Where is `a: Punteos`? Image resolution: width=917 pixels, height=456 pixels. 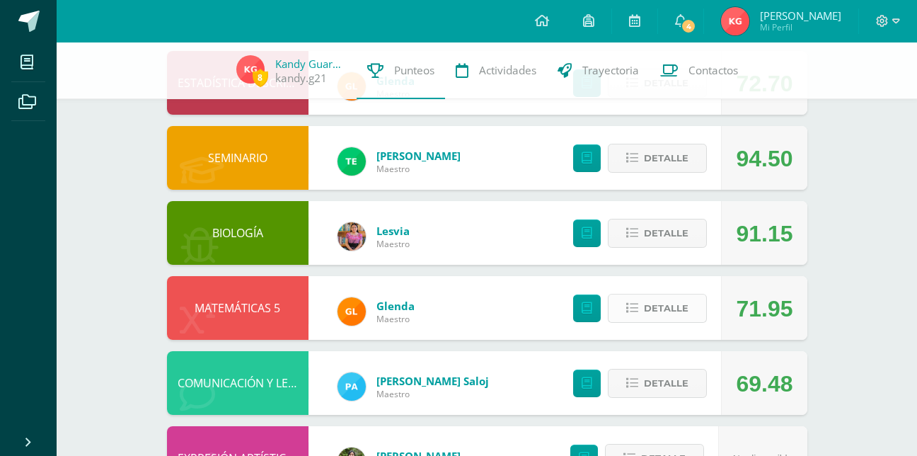 a: Punteos is located at coordinates (400, 71).